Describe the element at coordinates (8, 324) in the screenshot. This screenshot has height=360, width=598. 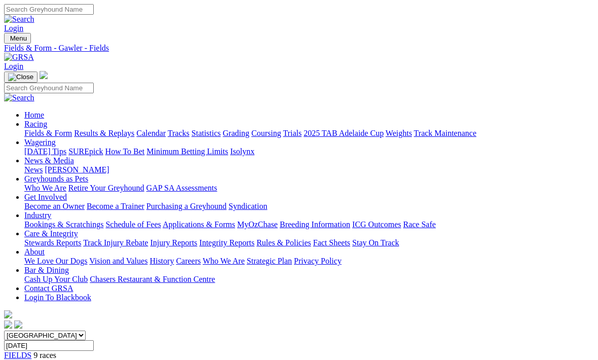
I see `img: facebook.svg` at that location.